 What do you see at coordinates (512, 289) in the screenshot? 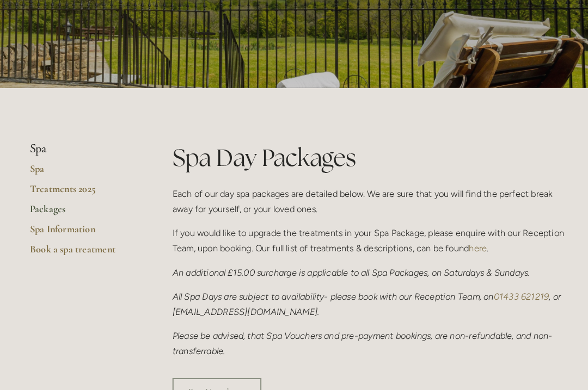
I see `a: 01433 621219` at bounding box center [512, 289].